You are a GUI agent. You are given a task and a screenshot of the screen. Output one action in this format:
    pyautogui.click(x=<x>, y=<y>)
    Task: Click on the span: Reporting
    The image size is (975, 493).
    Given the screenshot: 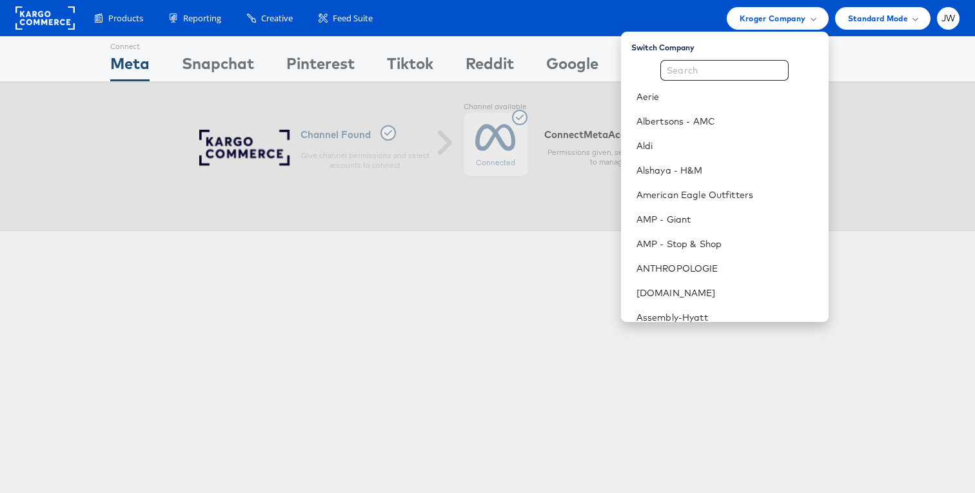 What is the action you would take?
    pyautogui.click(x=202, y=18)
    